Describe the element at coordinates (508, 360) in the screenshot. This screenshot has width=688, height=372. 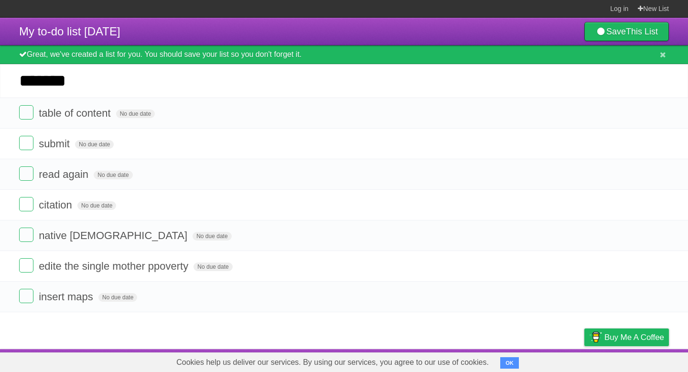
I see `a: Developers` at that location.